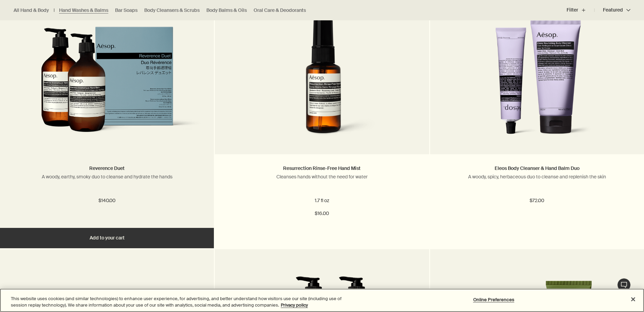  I want to click on p: A woody, spicy, herbaceous duo to cleanse and replenish the skin, so click(537, 177).